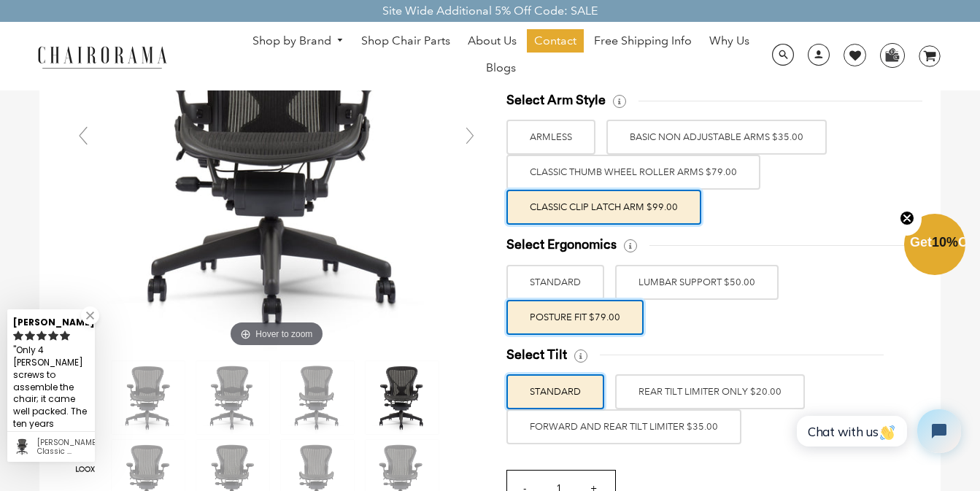 This screenshot has height=491, width=980. I want to click on div: Herman Miller Classic Aeron Chair | Black | Size B (Renewed), so click(63, 447).